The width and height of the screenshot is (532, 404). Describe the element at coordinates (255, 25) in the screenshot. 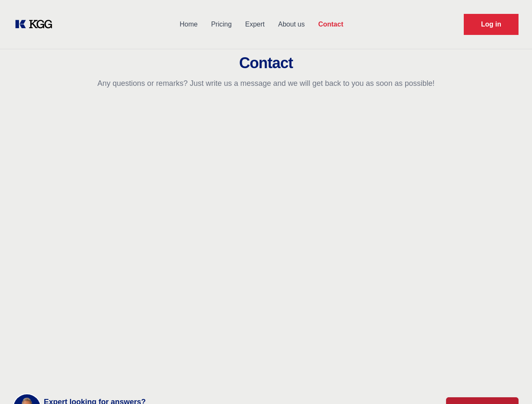

I see `a: Expert` at that location.